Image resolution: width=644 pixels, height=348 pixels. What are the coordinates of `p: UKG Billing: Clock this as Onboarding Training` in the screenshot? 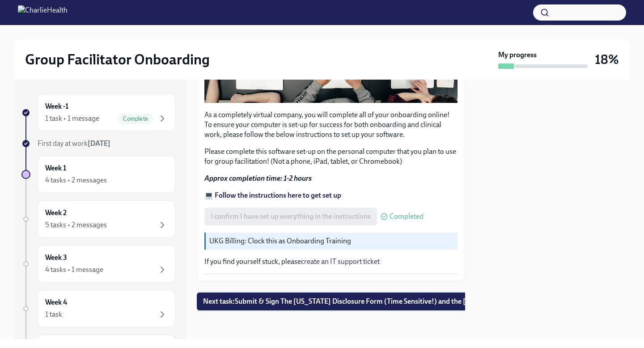 It's located at (331, 241).